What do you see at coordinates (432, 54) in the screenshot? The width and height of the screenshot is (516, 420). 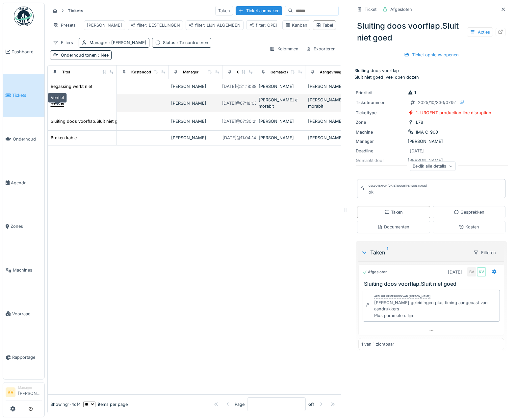 I see `div: Ticket opnieuw openen` at bounding box center [432, 54].